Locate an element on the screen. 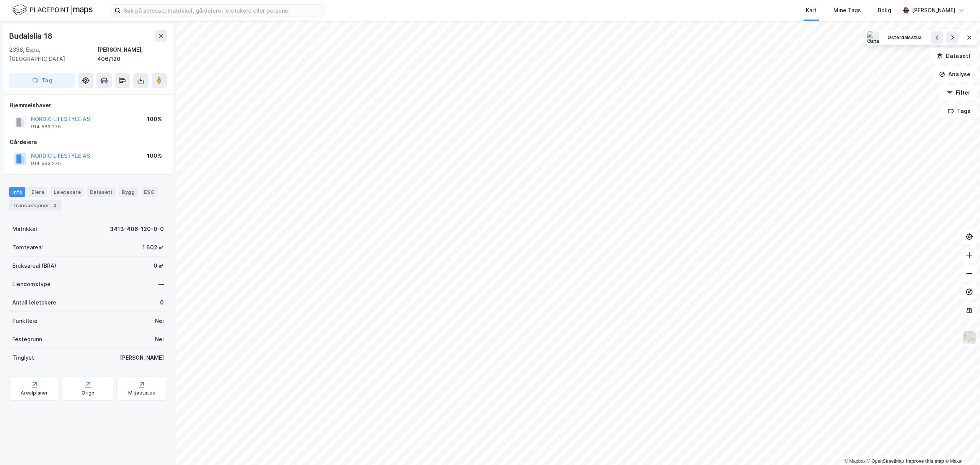 This screenshot has height=465, width=980. div: Matrikkel is located at coordinates (24, 229).